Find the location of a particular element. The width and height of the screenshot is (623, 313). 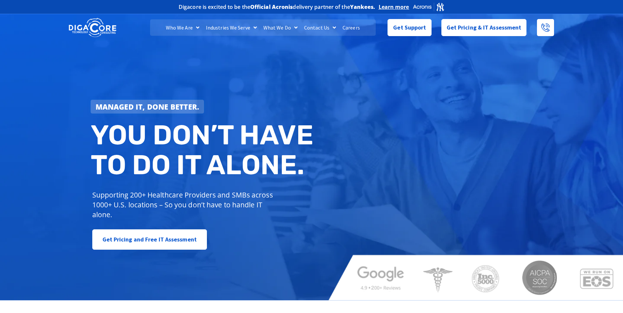

b: Official Acronis is located at coordinates (271, 7).